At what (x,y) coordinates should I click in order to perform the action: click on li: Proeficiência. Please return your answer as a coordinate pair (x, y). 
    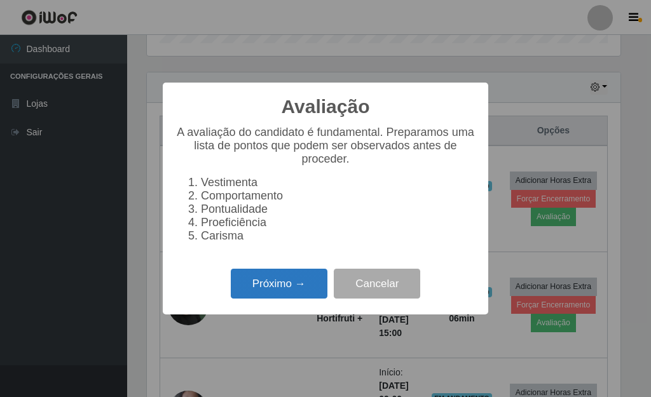
    Looking at the image, I should click on (338, 222).